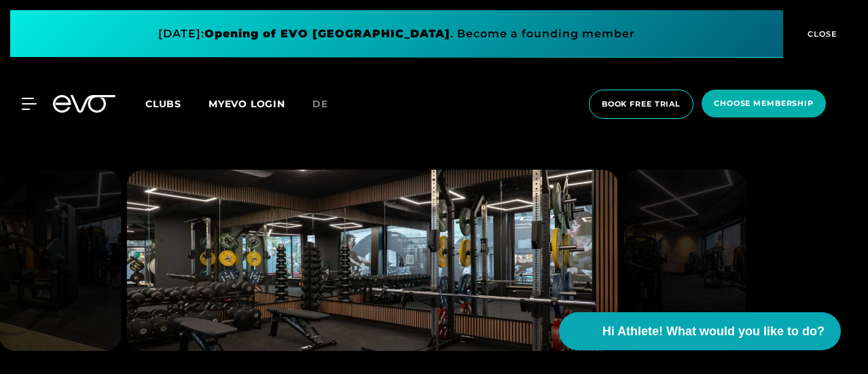 The image size is (868, 374). I want to click on a: MYEVO LOGIN, so click(247, 104).